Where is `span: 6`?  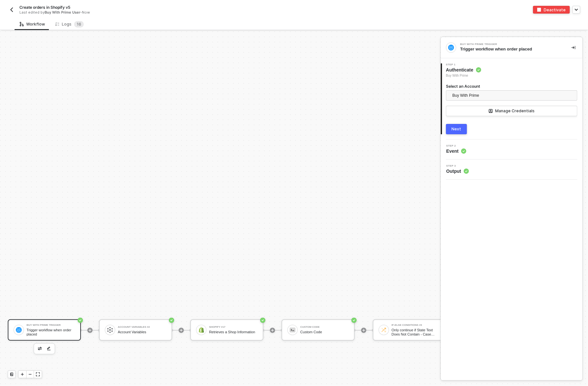
span: 6 is located at coordinates (80, 24).